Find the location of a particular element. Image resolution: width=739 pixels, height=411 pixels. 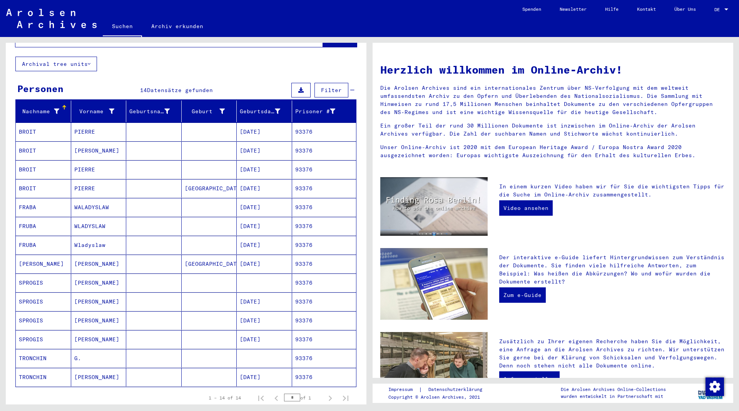

mat-header-cell: Geburt‏ is located at coordinates (209, 111).